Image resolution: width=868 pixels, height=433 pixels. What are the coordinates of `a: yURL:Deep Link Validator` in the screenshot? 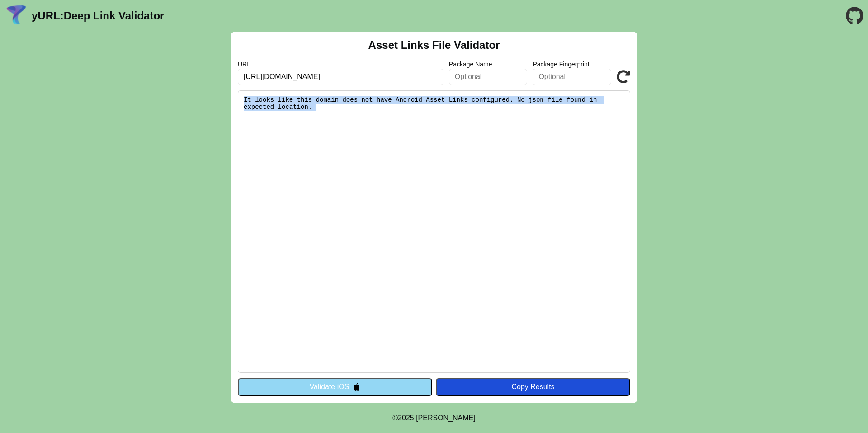 It's located at (98, 16).